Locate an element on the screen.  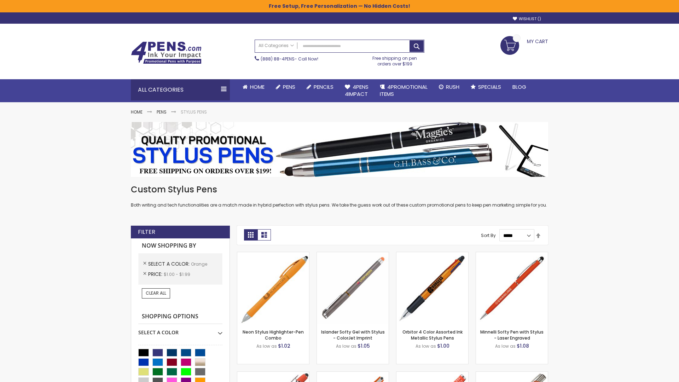
div: All Categories is located at coordinates (180, 90).